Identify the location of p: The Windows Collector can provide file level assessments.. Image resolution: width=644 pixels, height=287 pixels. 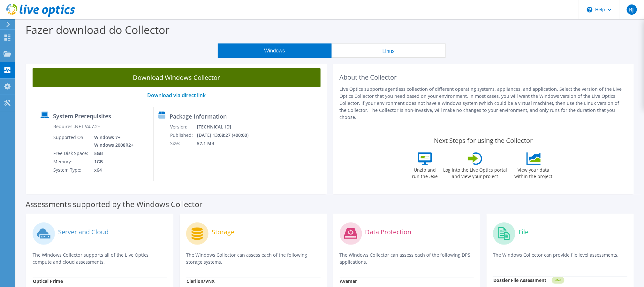
(560, 258).